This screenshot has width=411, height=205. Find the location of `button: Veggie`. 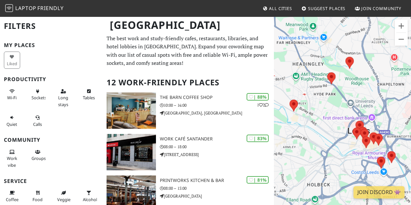

button: Veggie is located at coordinates (63, 196).